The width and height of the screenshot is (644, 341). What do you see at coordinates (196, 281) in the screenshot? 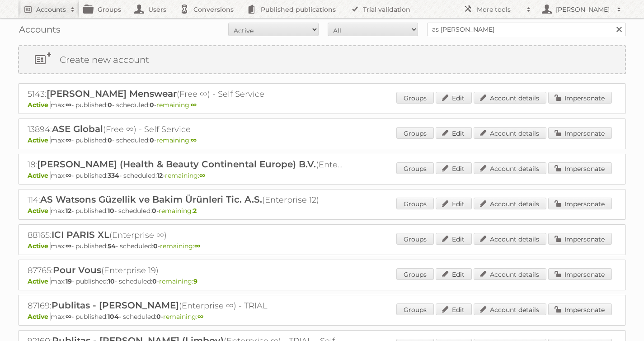
I see `strong: 9` at bounding box center [196, 281].